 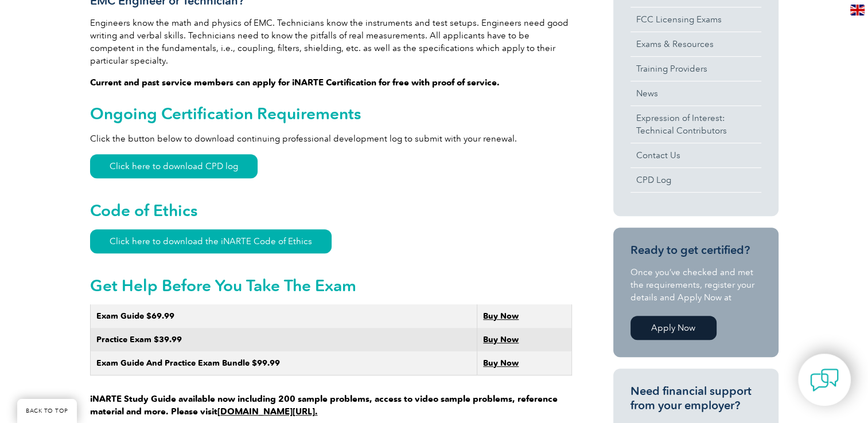 I want to click on a: BACK TO TOP, so click(x=47, y=411).